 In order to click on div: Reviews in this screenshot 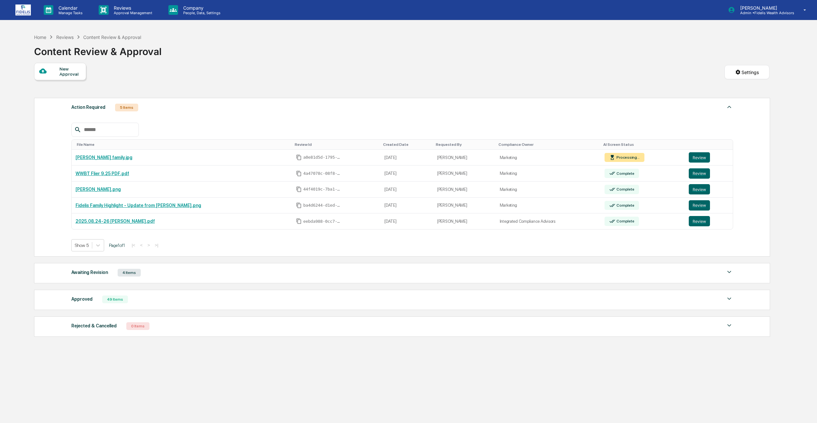, I will do `click(65, 37)`.